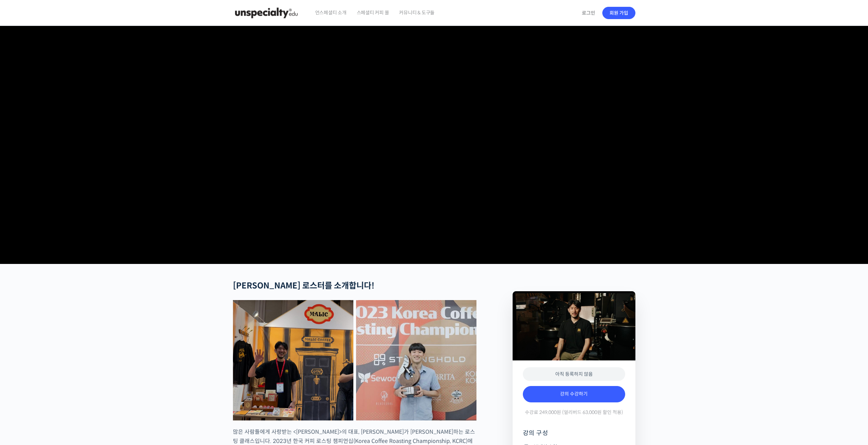 This screenshot has height=445, width=868. What do you see at coordinates (574, 394) in the screenshot?
I see `a: 강의 수강하기` at bounding box center [574, 394].